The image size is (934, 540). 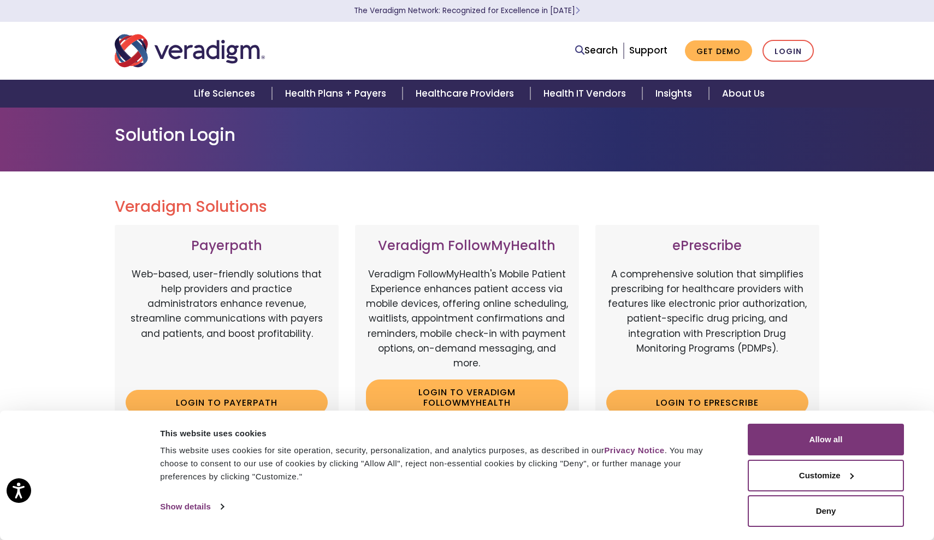 What do you see at coordinates (826, 476) in the screenshot?
I see `button: Customize` at bounding box center [826, 476].